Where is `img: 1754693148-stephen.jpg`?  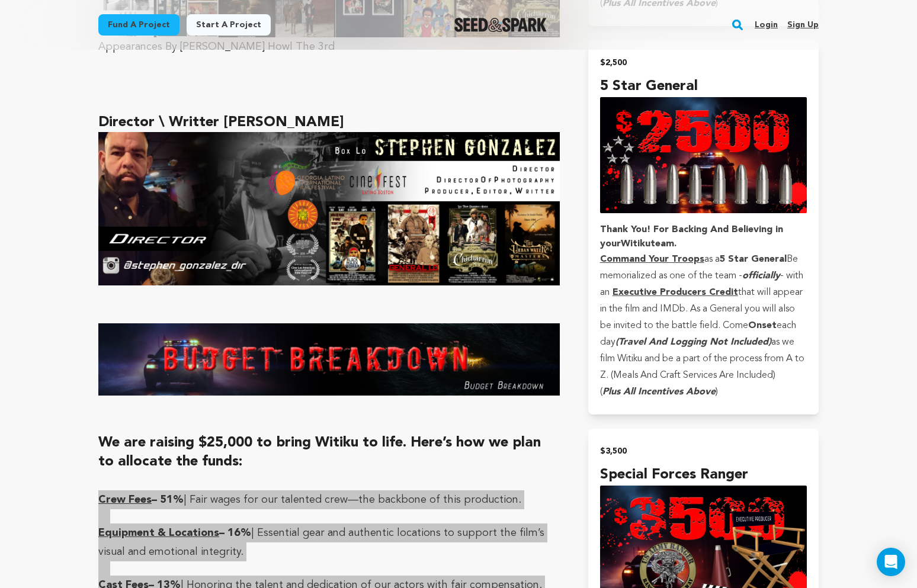 img: 1754693148-stephen.jpg is located at coordinates (329, 208).